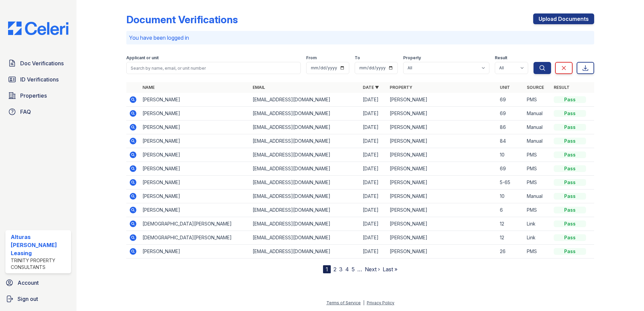  I want to click on td: 84, so click(511, 141).